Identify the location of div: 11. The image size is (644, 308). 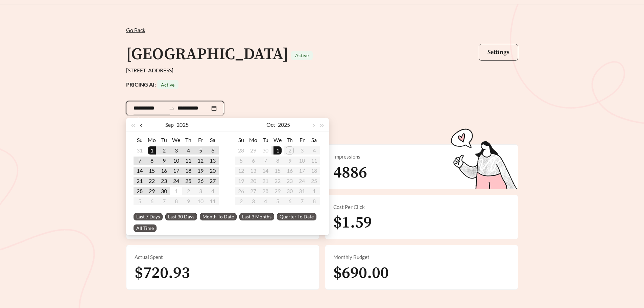
(188, 161).